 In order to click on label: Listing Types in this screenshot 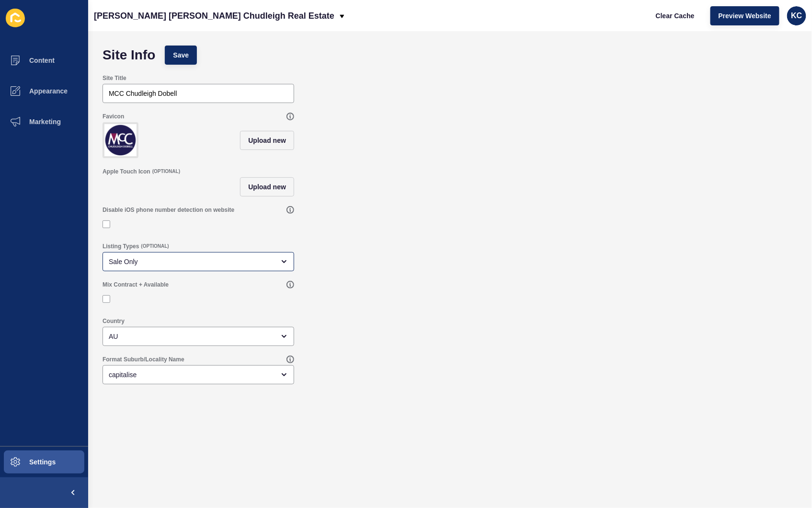, I will do `click(121, 246)`.